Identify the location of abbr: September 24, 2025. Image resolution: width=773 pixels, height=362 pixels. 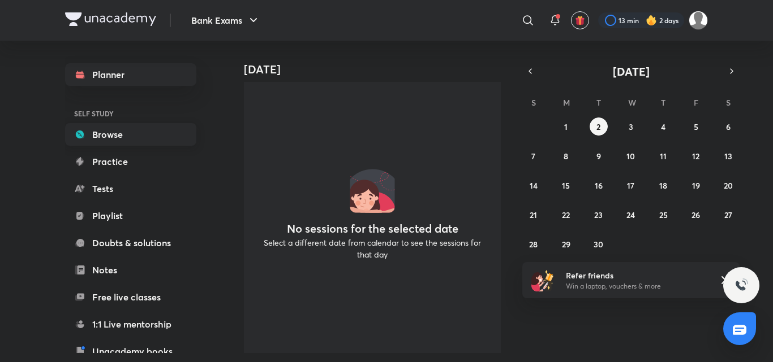
(630, 215).